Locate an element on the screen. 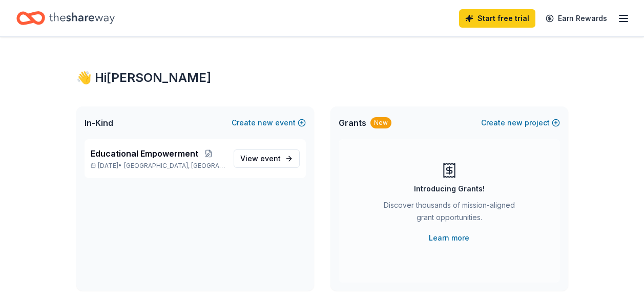 The width and height of the screenshot is (644, 304). div: New is located at coordinates (381, 123).